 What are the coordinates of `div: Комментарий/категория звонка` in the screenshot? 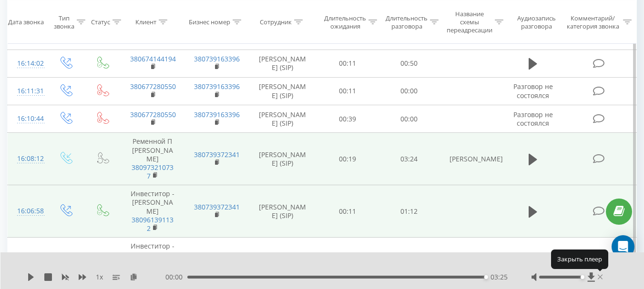 It's located at (593, 22).